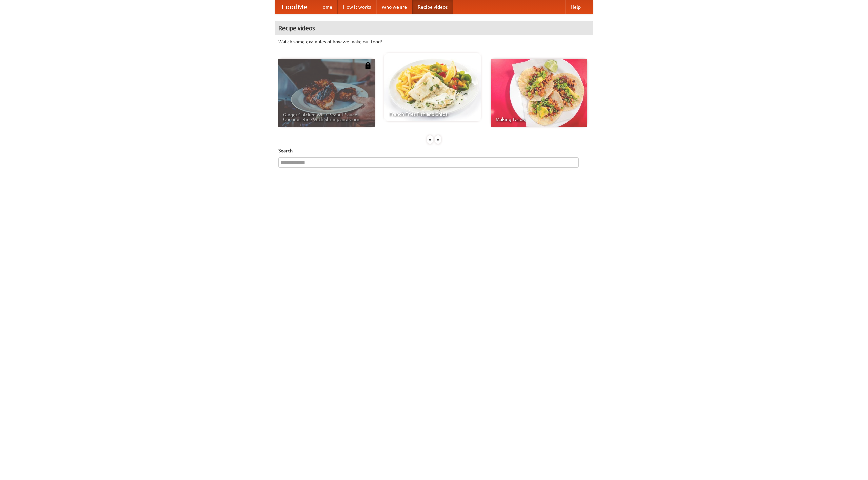 The height and width of the screenshot is (480, 868). What do you see at coordinates (434, 42) in the screenshot?
I see `p: Watch some examples of how we make our food!` at bounding box center [434, 42].